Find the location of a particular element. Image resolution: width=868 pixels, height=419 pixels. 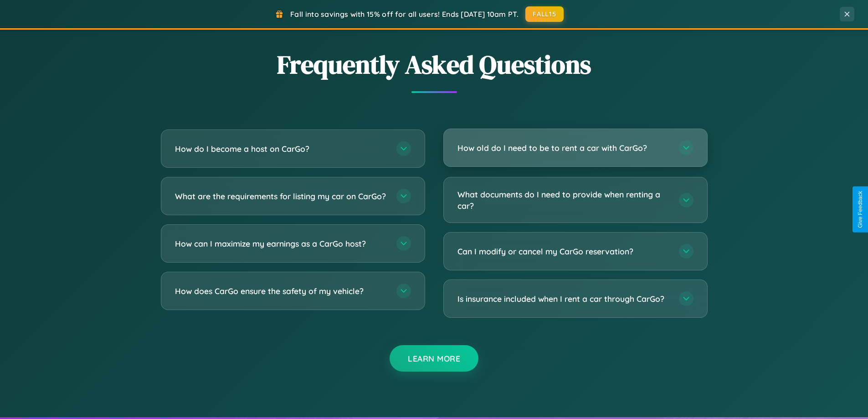

h3: How old do I need to be to rent a car with CarGo? is located at coordinates (563, 148).